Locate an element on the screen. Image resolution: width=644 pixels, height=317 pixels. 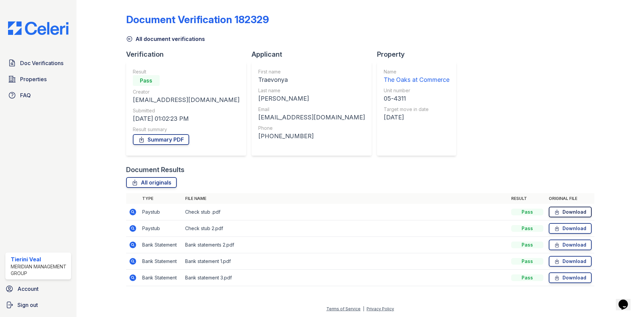
div: Submitted is located at coordinates (186, 111).